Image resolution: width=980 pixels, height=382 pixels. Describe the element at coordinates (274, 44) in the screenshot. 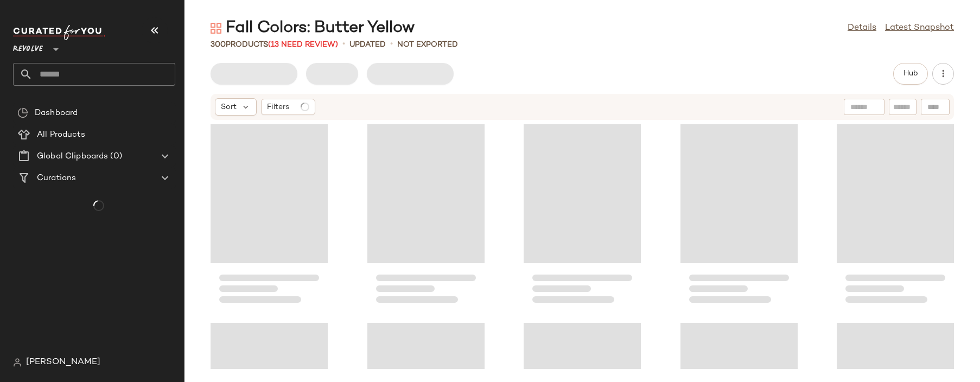

I see `div: Products` at that location.